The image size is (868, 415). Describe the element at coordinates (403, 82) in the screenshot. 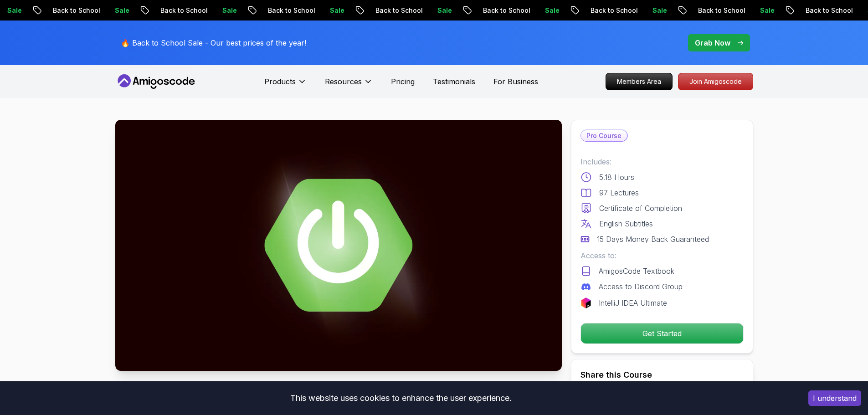

I see `a: Pricing` at that location.